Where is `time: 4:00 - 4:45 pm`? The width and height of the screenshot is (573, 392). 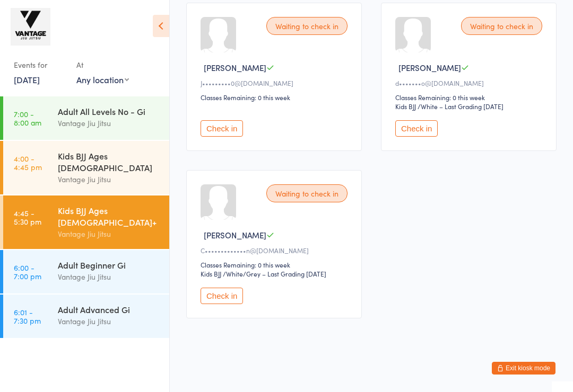 time: 4:00 - 4:45 pm is located at coordinates (27, 163).